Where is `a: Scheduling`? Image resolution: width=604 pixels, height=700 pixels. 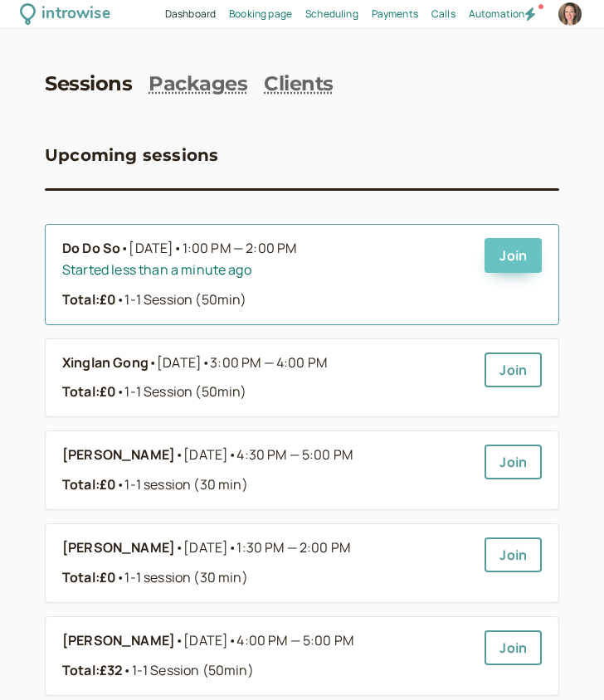
a: Scheduling is located at coordinates (332, 13).